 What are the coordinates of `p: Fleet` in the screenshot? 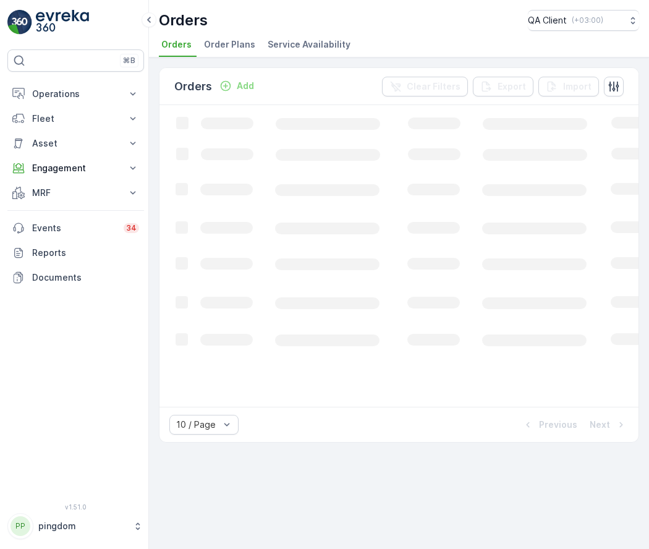 It's located at (75, 119).